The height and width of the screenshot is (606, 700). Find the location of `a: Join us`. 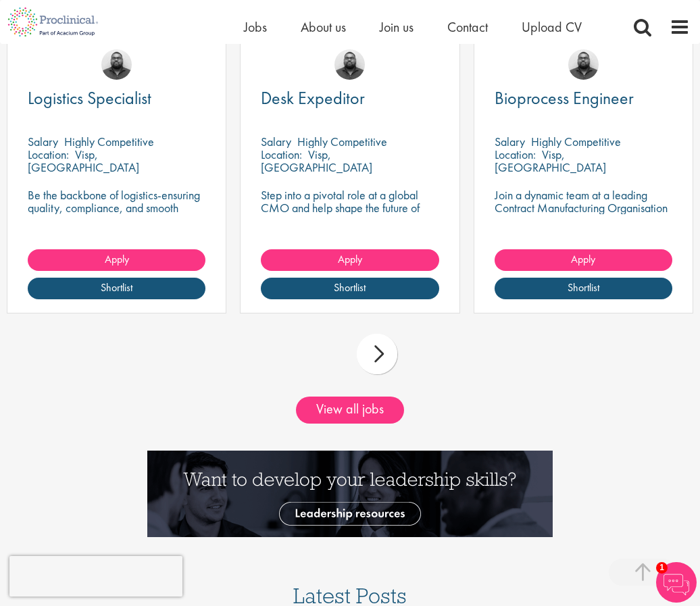

a: Join us is located at coordinates (397, 27).